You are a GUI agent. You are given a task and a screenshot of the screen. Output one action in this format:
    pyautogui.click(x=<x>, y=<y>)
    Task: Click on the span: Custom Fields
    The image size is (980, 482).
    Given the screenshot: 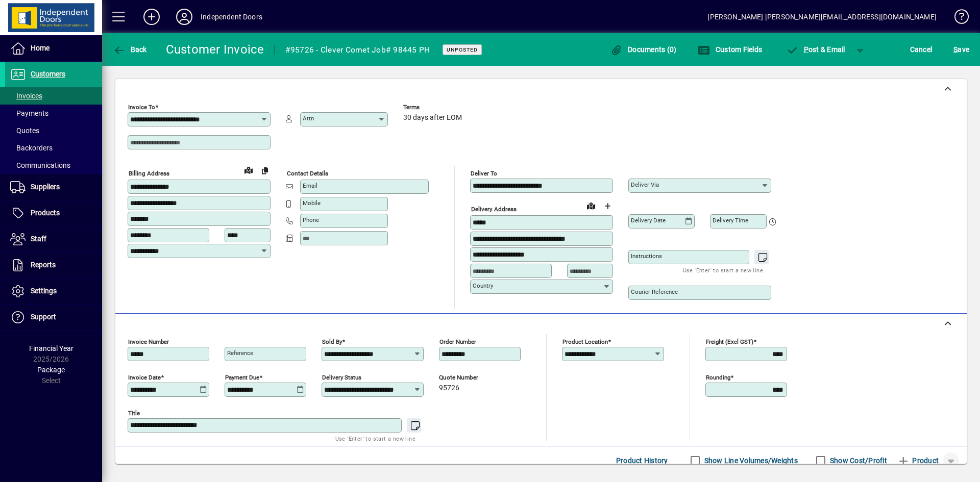 What is the action you would take?
    pyautogui.click(x=730, y=49)
    